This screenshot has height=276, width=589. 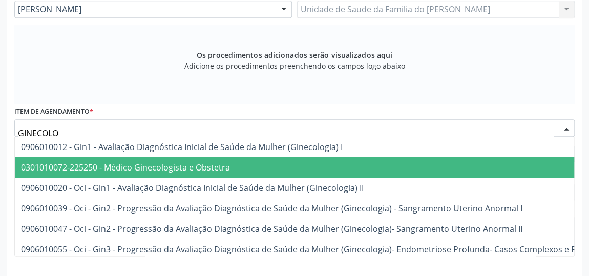 I want to click on label: Item de agendamento, so click(x=54, y=112).